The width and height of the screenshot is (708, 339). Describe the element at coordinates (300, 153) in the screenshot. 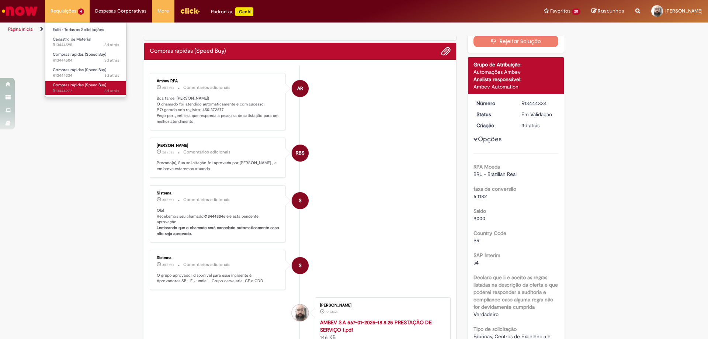

I see `span: RBS` at that location.